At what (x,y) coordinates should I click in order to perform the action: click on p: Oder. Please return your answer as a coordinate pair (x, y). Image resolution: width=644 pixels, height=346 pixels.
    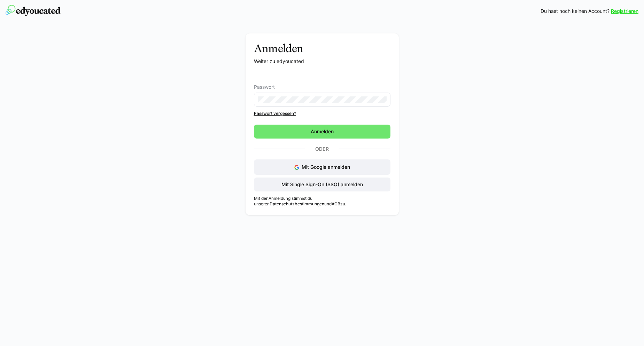
    Looking at the image, I should click on (322, 149).